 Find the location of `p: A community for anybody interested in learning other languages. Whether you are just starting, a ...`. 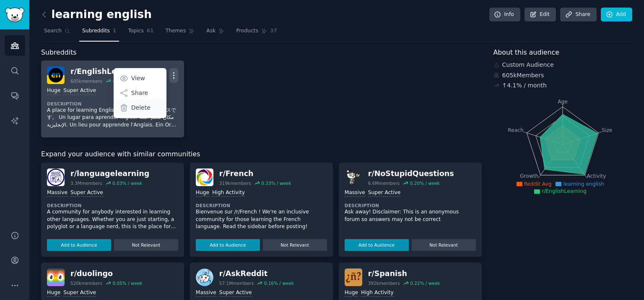

p: A community for anybody interested in learning other languages. Whether you are just starting, a ... is located at coordinates (112, 219).